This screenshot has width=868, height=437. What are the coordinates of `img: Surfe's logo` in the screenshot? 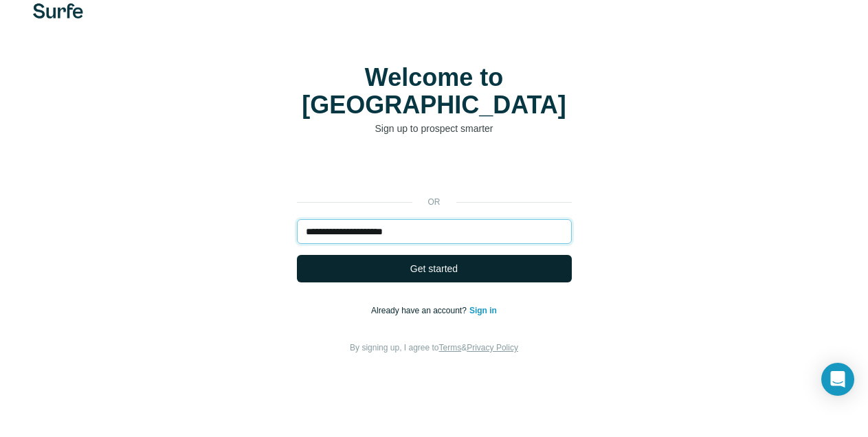 It's located at (57, 11).